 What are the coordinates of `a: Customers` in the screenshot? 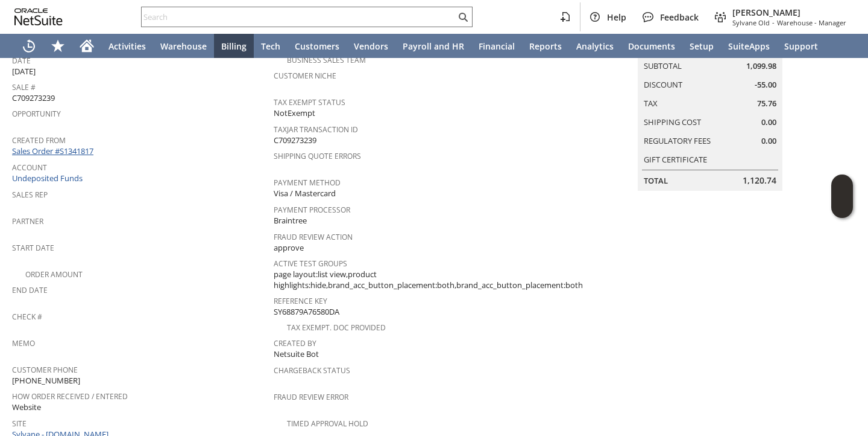 It's located at (317, 46).